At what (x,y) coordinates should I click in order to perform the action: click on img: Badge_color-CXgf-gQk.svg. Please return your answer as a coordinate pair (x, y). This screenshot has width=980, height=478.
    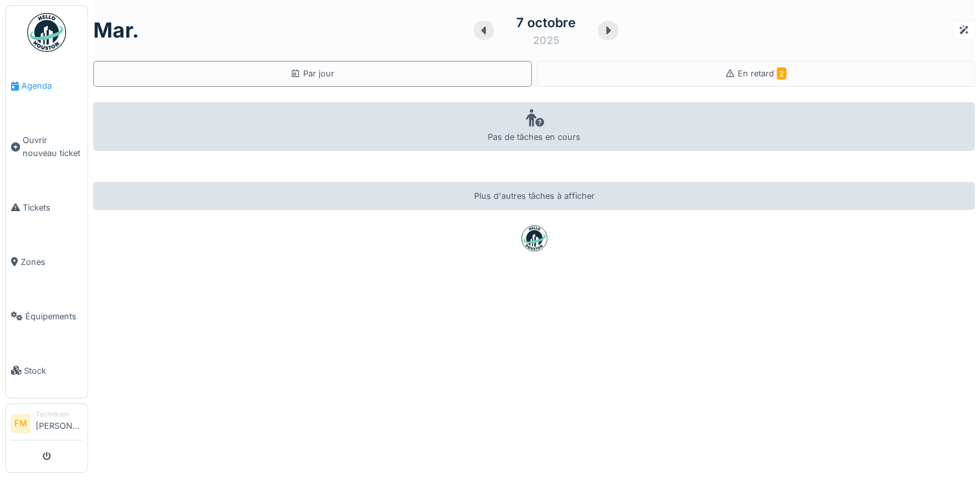
    Looking at the image, I should click on (46, 32).